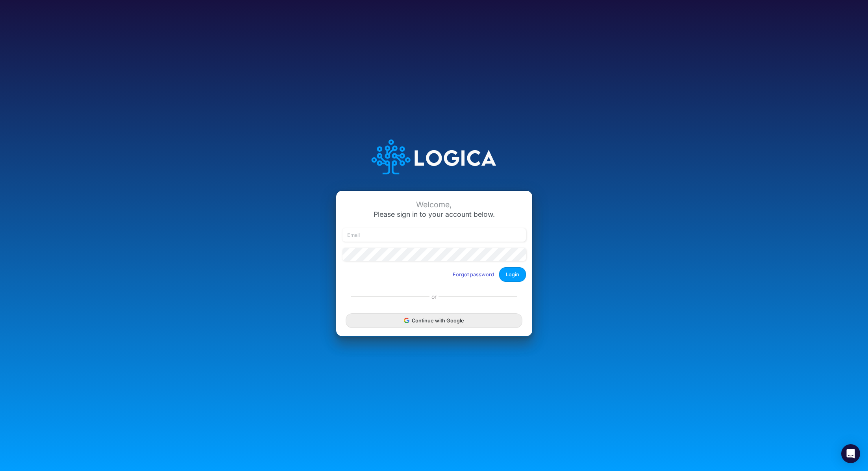 The height and width of the screenshot is (471, 868). Describe the element at coordinates (513, 274) in the screenshot. I see `button: Login` at that location.